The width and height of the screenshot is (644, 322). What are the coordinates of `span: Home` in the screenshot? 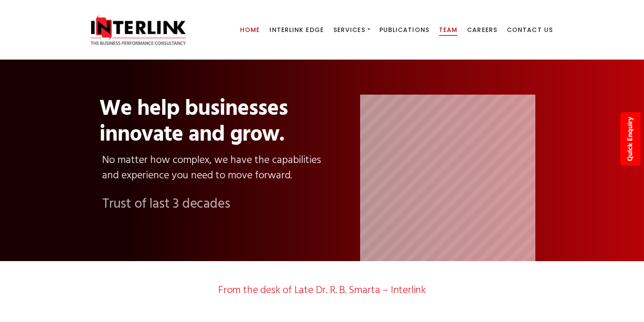 It's located at (249, 29).